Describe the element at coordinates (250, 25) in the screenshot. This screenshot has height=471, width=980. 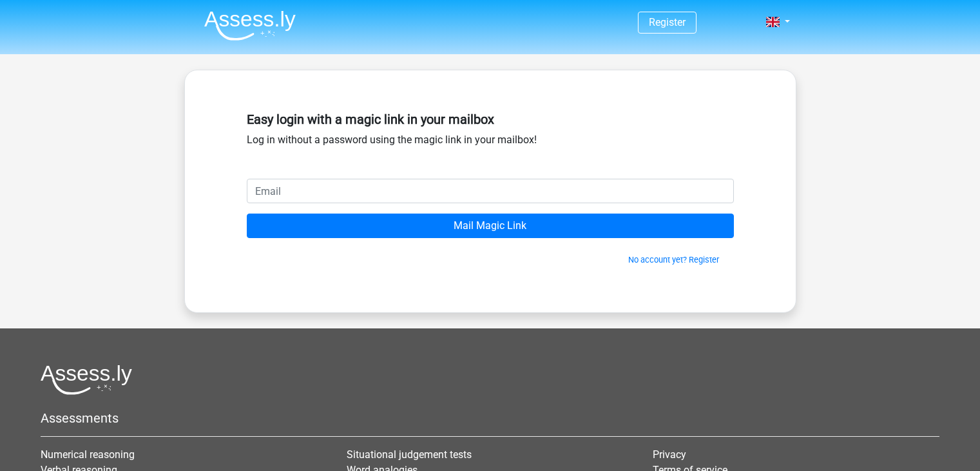
I see `img: Assessly` at that location.